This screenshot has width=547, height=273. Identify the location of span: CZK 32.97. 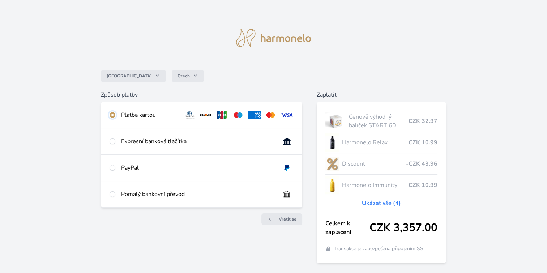
(423, 121).